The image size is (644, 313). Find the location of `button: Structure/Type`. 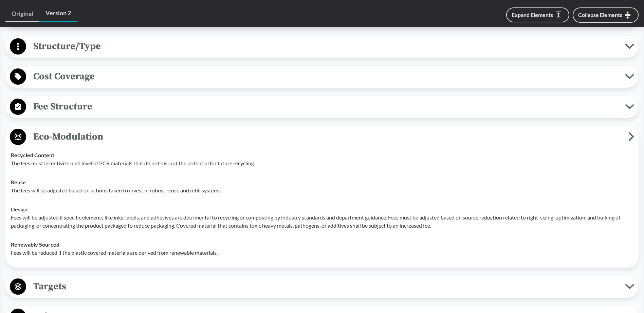

button: Structure/Type is located at coordinates (322, 46).